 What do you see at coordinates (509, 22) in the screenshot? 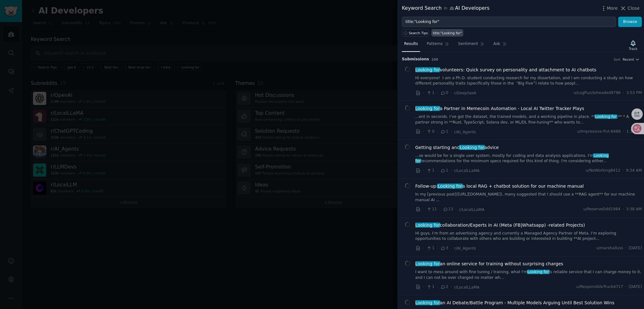
I see `input: Try a keyword related to your business` at bounding box center [509, 22].